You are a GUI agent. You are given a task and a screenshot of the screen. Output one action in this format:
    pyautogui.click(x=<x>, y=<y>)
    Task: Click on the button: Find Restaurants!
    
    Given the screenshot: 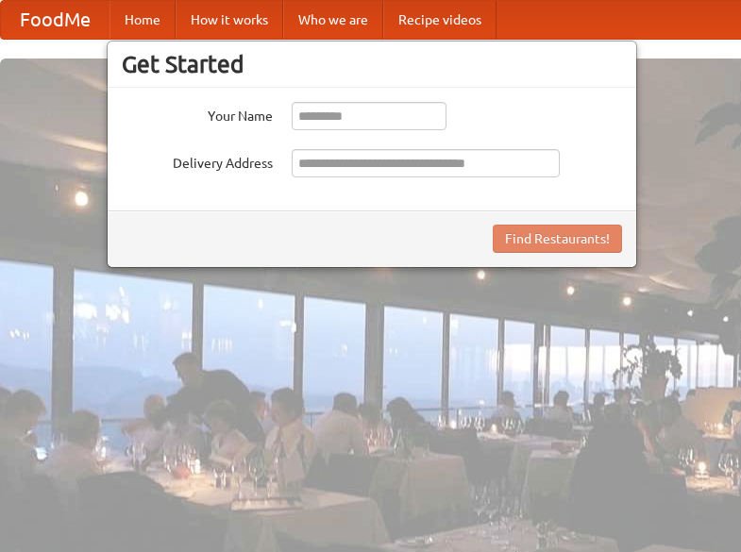 What is the action you would take?
    pyautogui.click(x=557, y=239)
    